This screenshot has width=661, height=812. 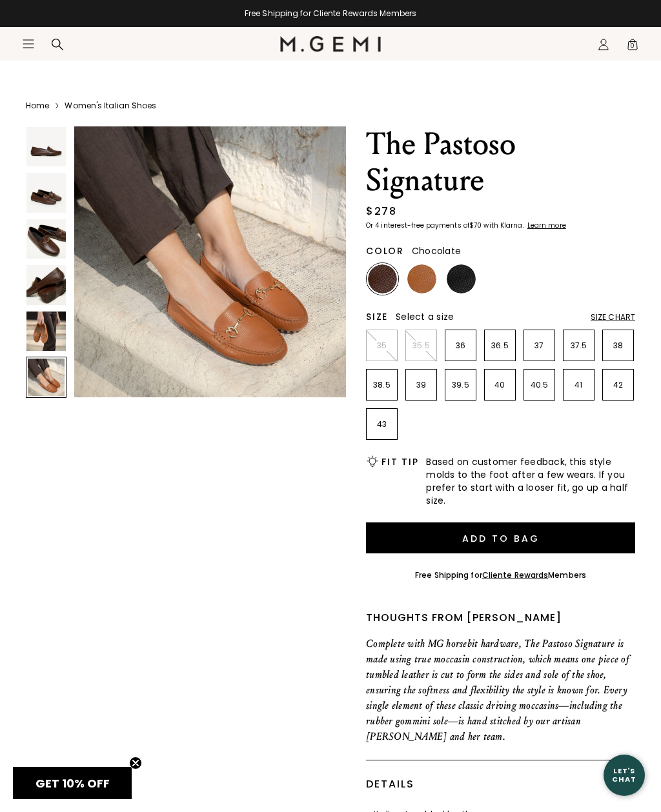 I want to click on p: 36, so click(x=460, y=346).